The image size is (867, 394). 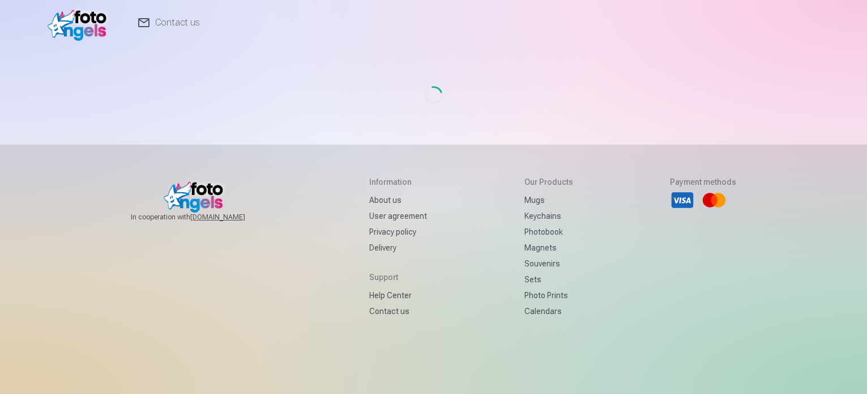 I want to click on h5: Information, so click(x=398, y=182).